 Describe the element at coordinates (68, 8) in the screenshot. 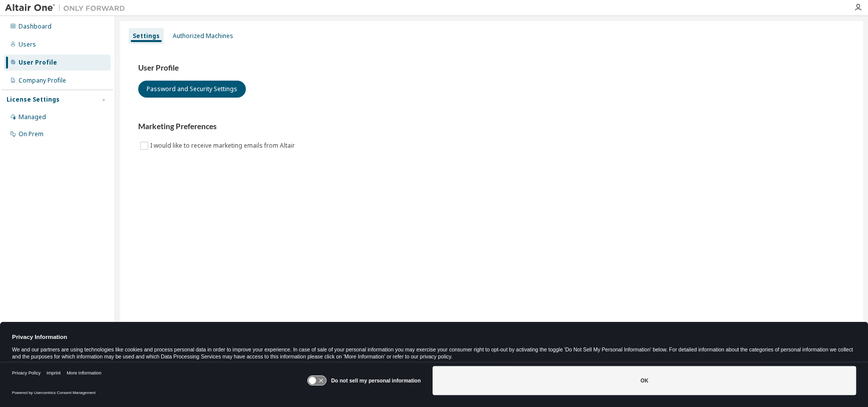

I see `img: Altair One` at that location.